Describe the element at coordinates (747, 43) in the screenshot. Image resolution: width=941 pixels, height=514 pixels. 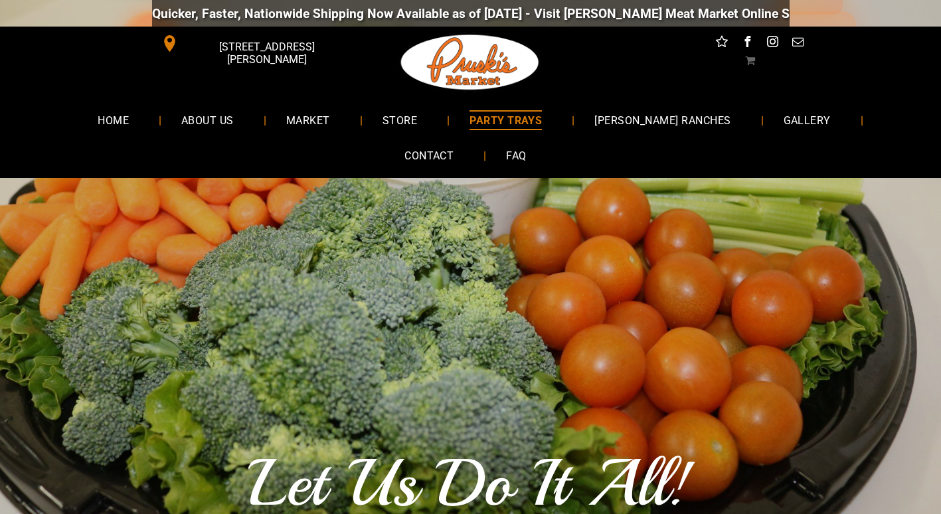
I see `a: facebook` at that location.